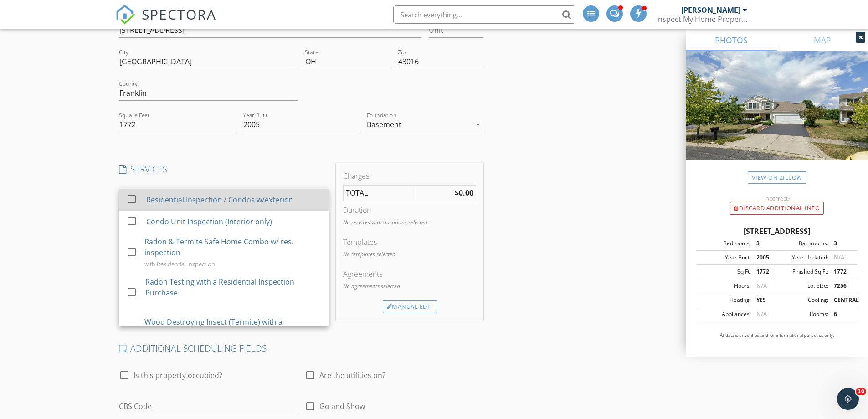 The image size is (868, 419). Describe the element at coordinates (777, 198) in the screenshot. I see `div: Incorrect?` at that location.